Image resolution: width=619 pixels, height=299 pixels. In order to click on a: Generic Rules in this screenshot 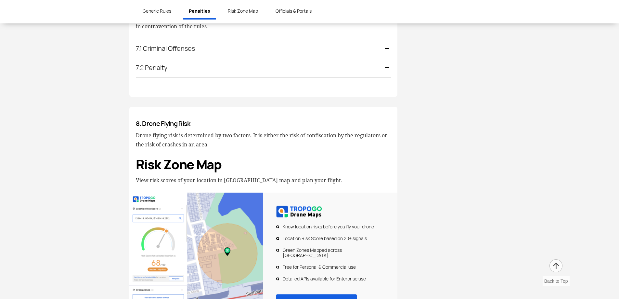, I will do `click(157, 11)`.